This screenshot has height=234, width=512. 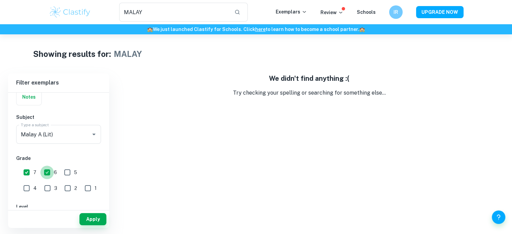 I want to click on p: Review, so click(x=332, y=12).